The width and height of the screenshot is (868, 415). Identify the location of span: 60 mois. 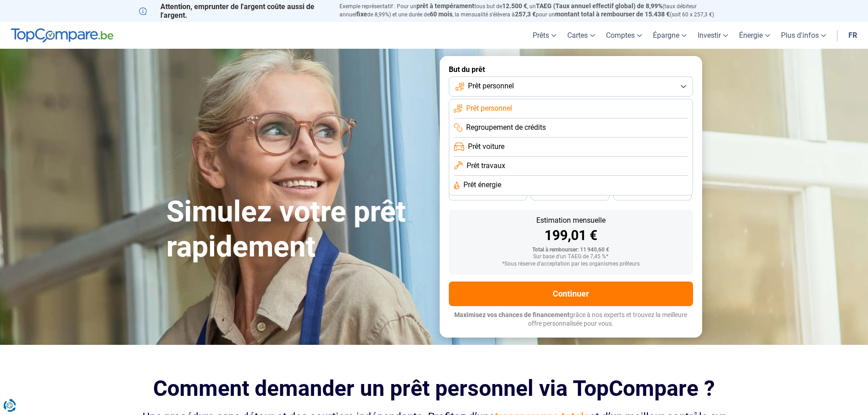
(441, 14).